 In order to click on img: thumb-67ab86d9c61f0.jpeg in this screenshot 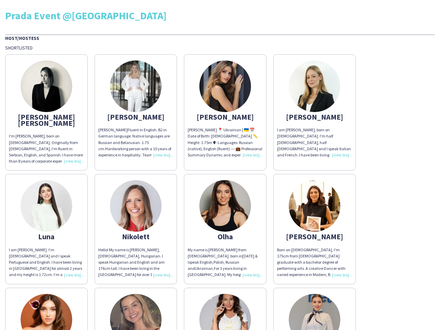, I will do `click(315, 206)`.